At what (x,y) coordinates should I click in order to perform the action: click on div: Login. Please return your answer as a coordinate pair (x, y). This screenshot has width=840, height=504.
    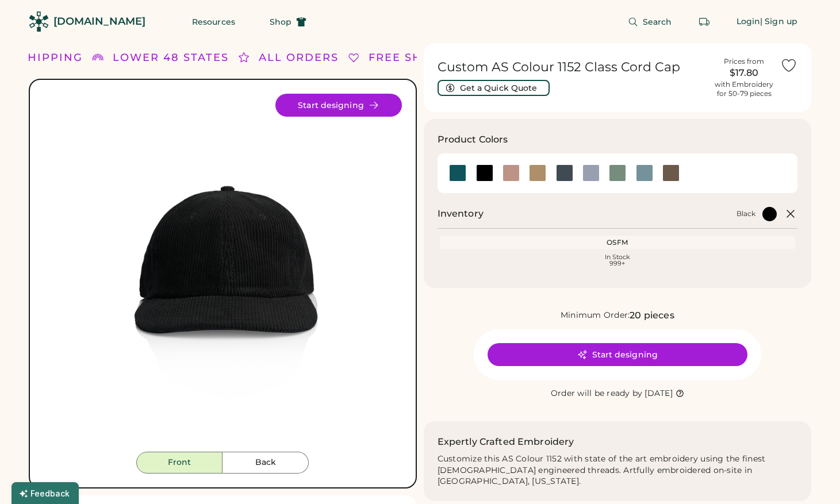
    Looking at the image, I should click on (749, 22).